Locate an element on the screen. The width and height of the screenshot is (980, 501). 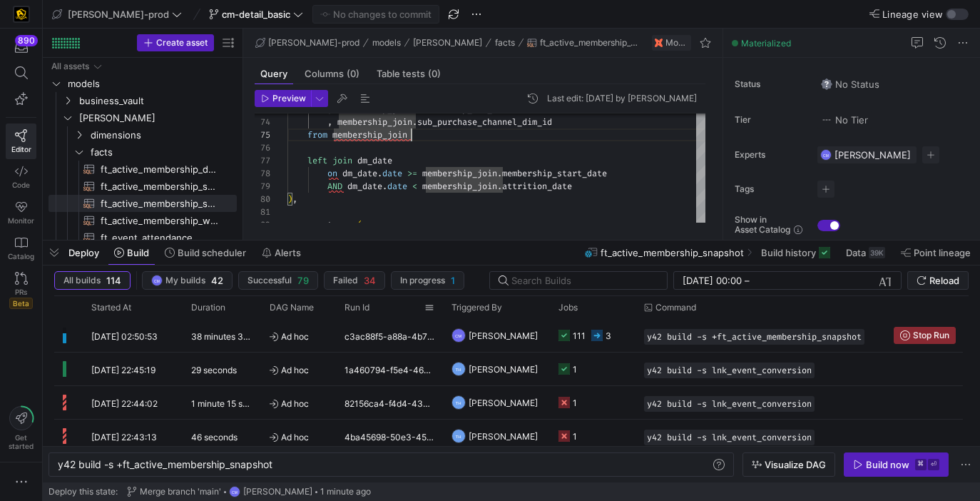
button: Preview is located at coordinates (282, 98).